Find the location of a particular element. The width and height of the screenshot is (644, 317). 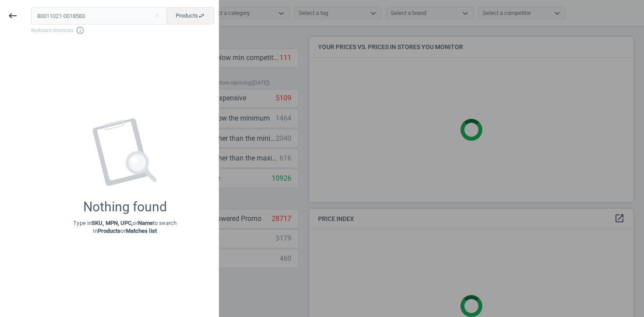

button: Close is located at coordinates (157, 16).